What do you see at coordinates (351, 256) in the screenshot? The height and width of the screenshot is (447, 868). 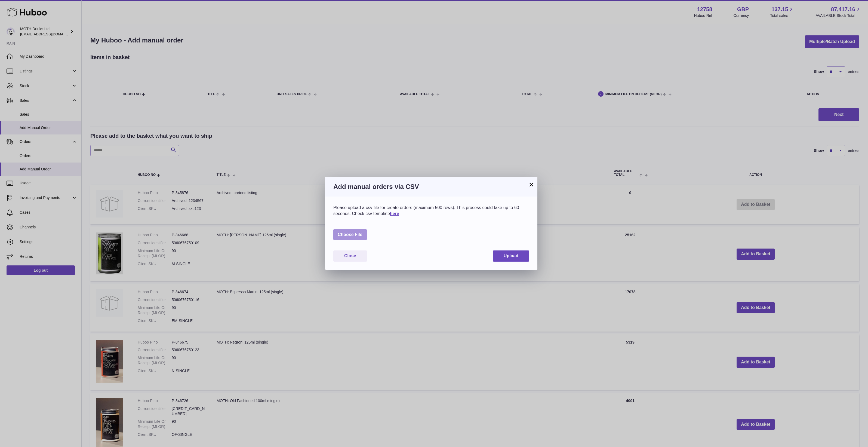 I see `span: Close` at bounding box center [351, 256].